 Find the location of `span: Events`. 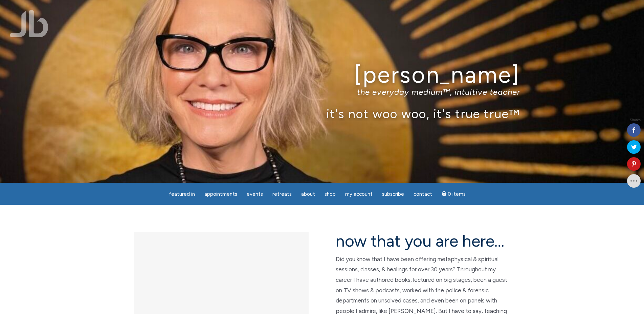

span: Events is located at coordinates (255, 194).